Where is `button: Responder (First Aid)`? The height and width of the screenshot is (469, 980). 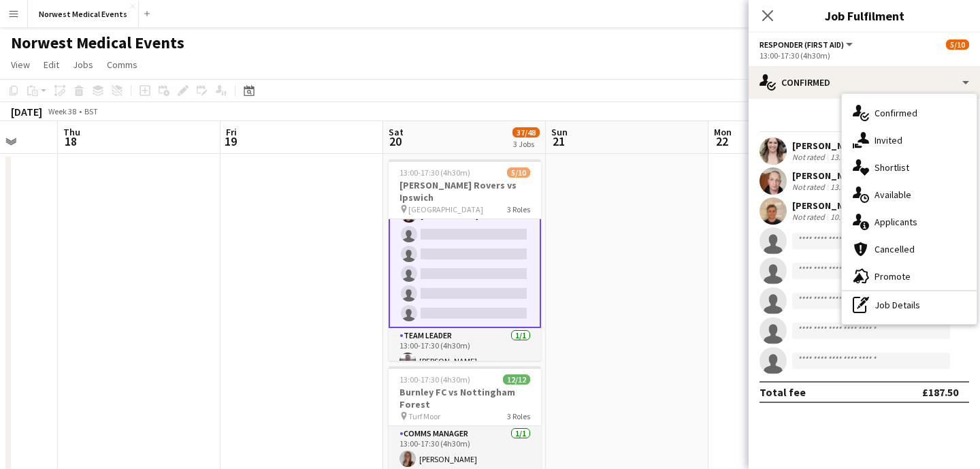 button: Responder (First Aid) is located at coordinates (807, 44).